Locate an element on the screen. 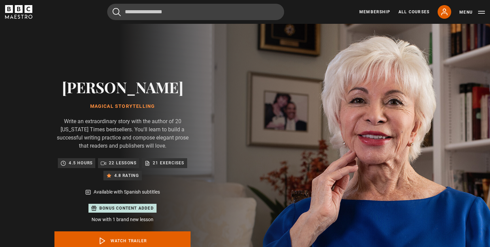 The height and width of the screenshot is (247, 490). button: Toggle navigation is located at coordinates (472, 12).